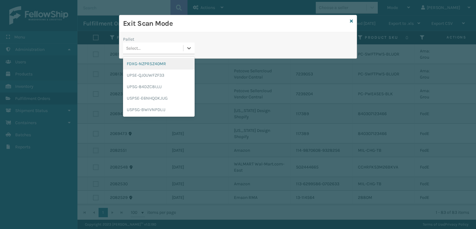 The width and height of the screenshot is (476, 229). Describe the element at coordinates (129, 39) in the screenshot. I see `label: Pallet` at that location.